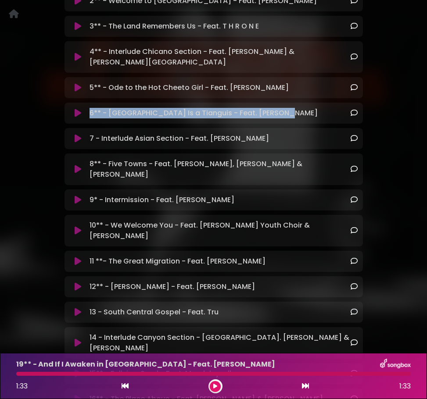  Describe the element at coordinates (154, 312) in the screenshot. I see `p: 13 - South Central Gospel - Feat. Tru` at that location.